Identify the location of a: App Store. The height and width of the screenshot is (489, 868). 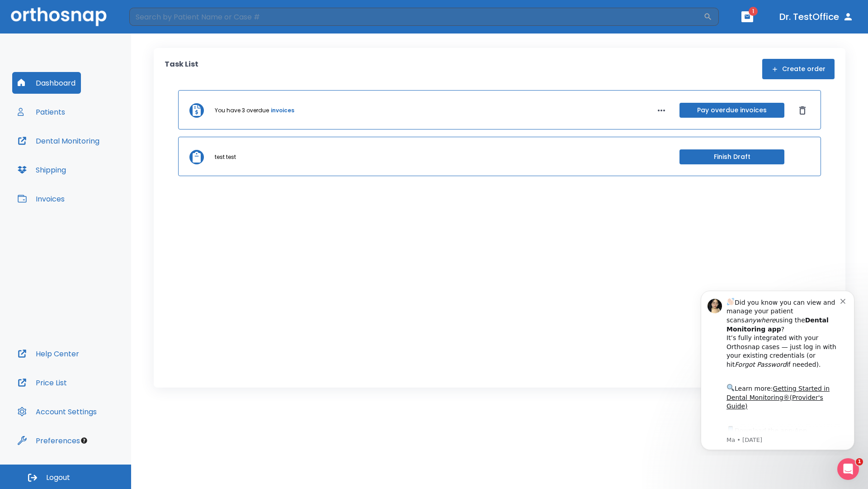
(80, 153).